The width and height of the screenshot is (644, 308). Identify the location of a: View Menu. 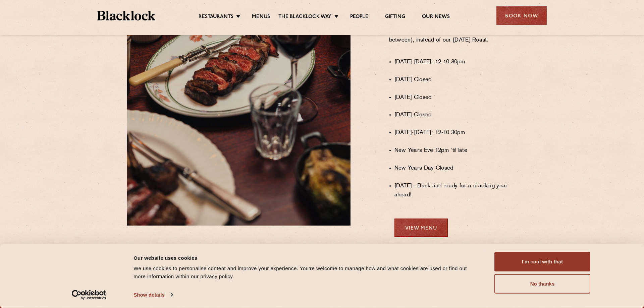
(421, 227).